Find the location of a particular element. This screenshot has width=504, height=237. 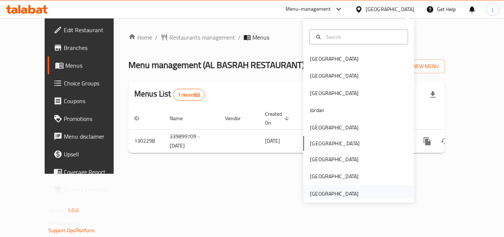

span: Grocery Checklist is located at coordinates (93, 189).